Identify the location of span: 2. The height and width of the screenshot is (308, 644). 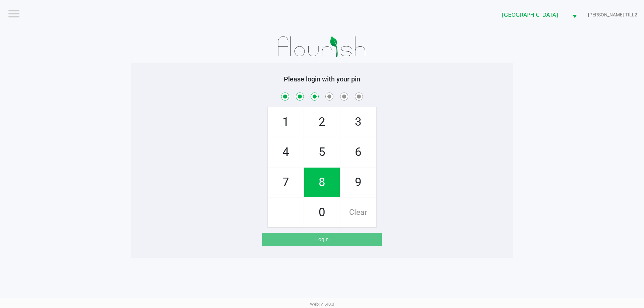
(322, 122).